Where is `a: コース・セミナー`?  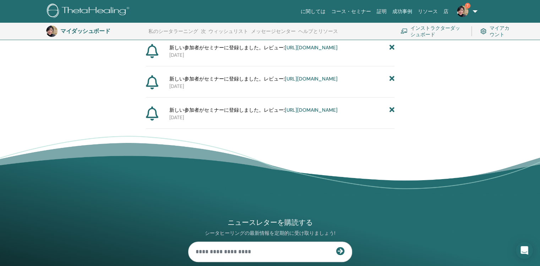
a: コース・セミナー is located at coordinates (351, 11).